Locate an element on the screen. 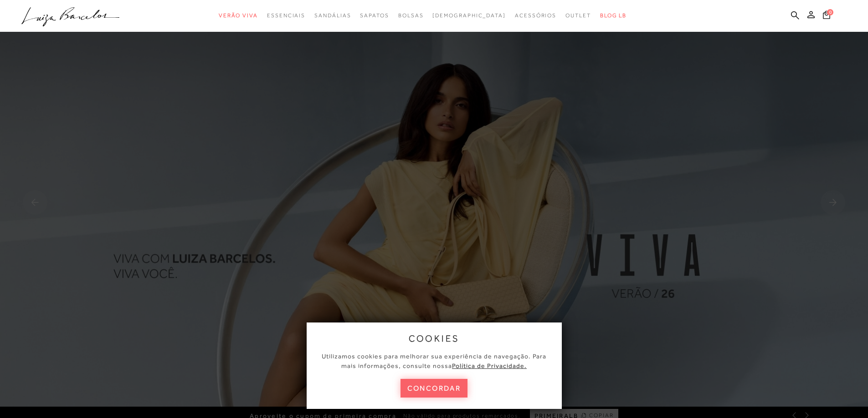  a: Política de Privacidade. is located at coordinates (490, 366).